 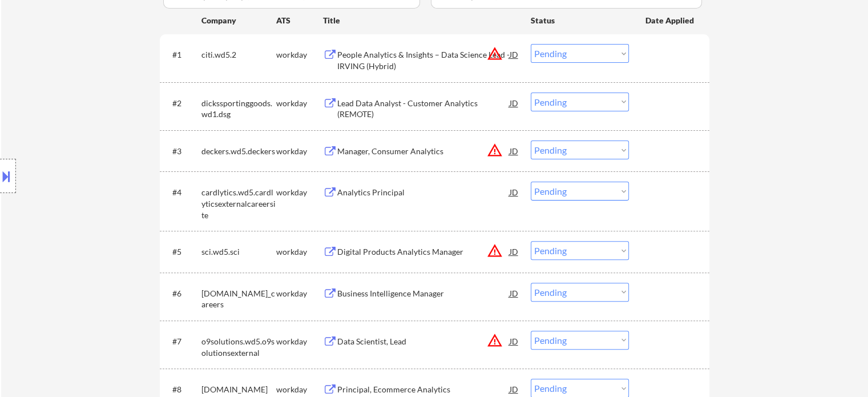 What do you see at coordinates (182, 55) in the screenshot?
I see `div: #1` at bounding box center [182, 55].